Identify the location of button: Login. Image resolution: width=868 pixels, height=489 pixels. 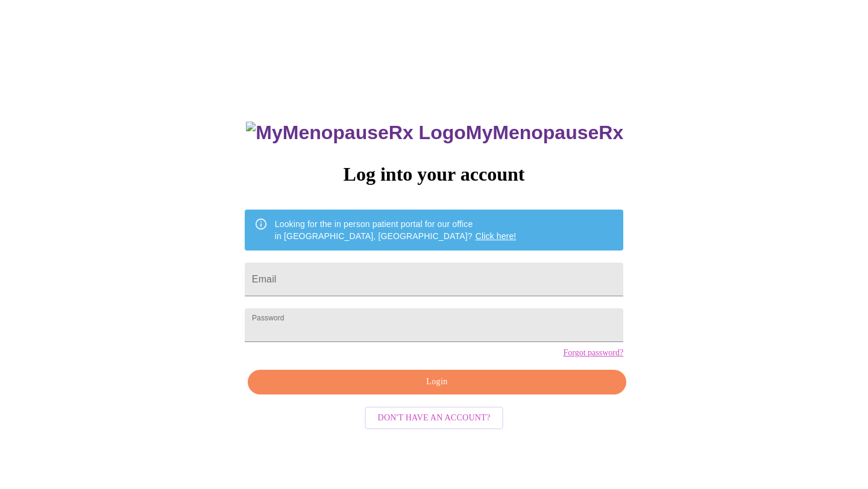
(437, 382).